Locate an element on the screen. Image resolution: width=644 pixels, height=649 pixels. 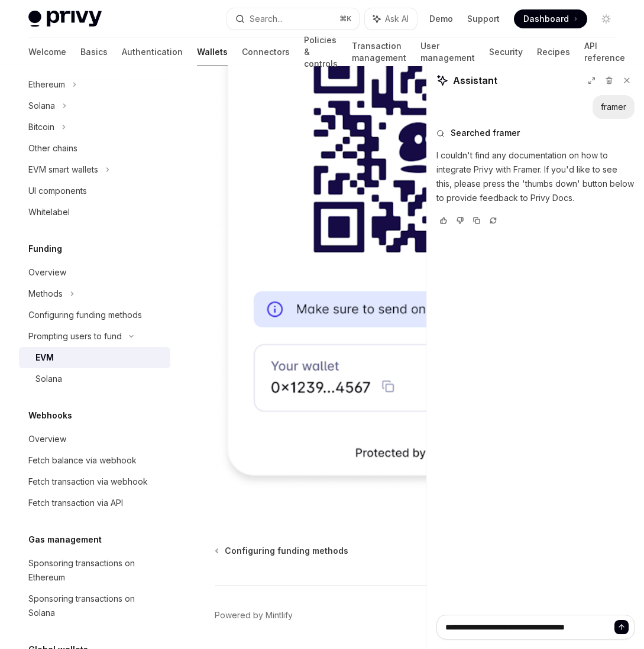
h5: Webhooks is located at coordinates (51, 416).